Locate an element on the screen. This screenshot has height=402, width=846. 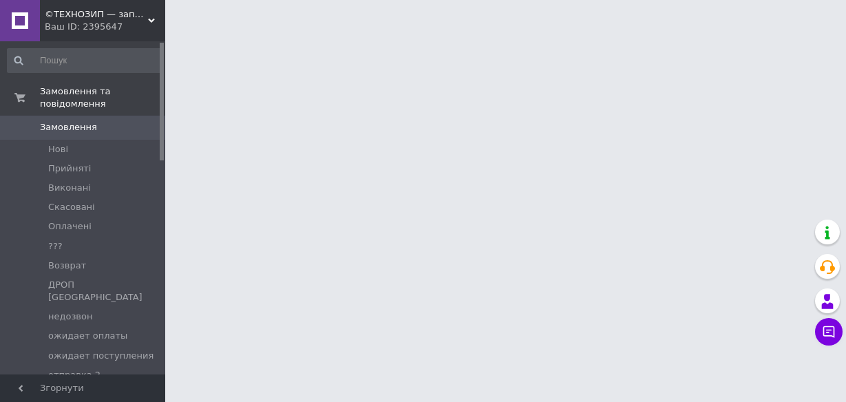
span: Возврат is located at coordinates (67, 266).